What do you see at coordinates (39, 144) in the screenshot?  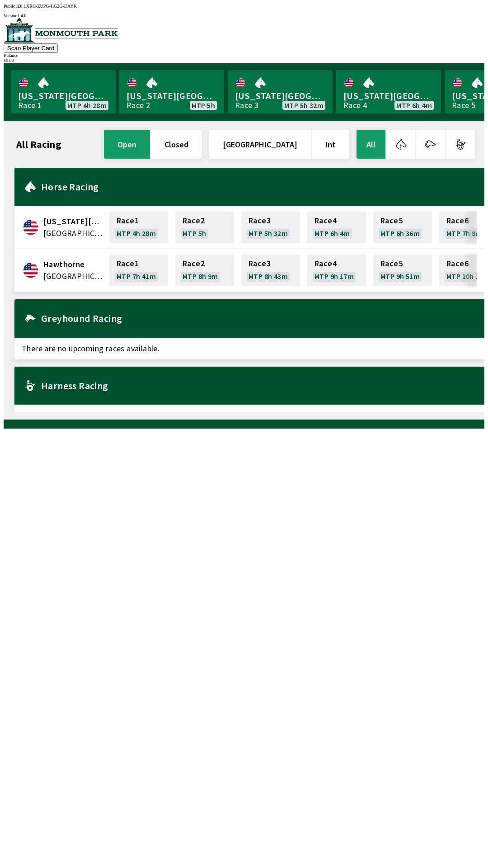 I see `h1: All Racing` at bounding box center [39, 144].